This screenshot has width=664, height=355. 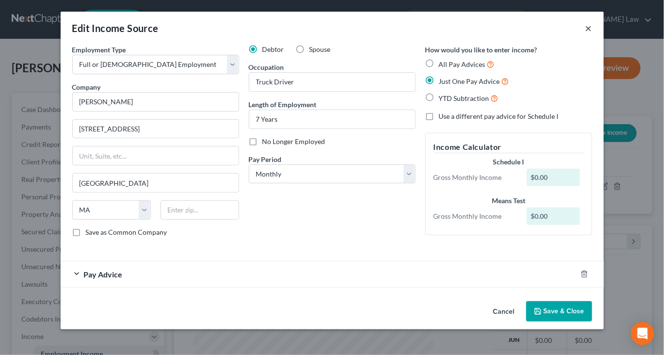 I want to click on span: Save as Common Company, so click(x=127, y=232).